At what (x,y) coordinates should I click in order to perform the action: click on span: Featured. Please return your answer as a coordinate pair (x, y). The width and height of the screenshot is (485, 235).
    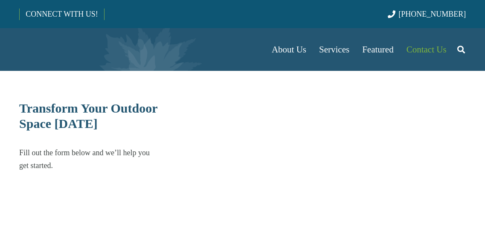
    Looking at the image, I should click on (378, 50).